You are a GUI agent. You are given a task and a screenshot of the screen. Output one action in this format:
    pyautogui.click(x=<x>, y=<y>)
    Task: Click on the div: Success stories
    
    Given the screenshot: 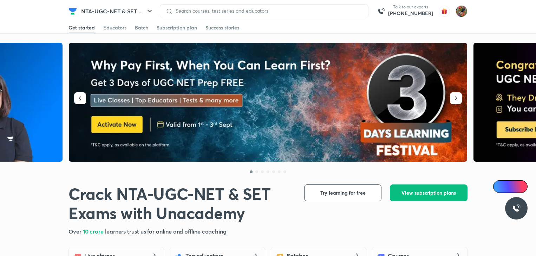 What is the action you would take?
    pyautogui.click(x=222, y=28)
    